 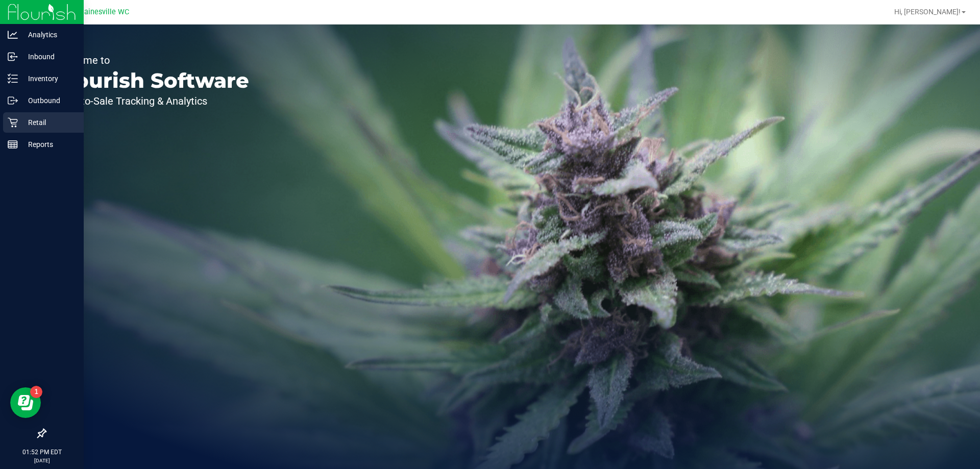 I want to click on p: Outbound, so click(x=49, y=101).